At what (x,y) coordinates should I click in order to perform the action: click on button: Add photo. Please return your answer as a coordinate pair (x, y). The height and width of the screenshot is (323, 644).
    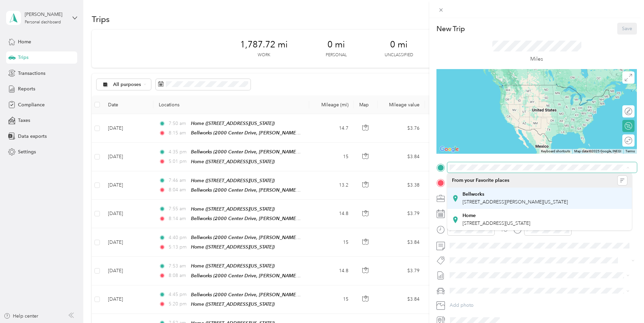
    Looking at the image, I should click on (542, 306).